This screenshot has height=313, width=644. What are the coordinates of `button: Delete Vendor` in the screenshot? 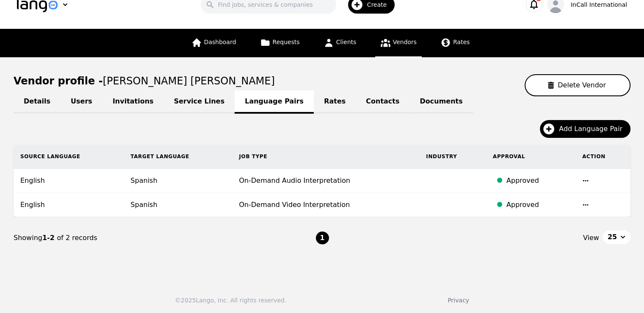 It's located at (578, 85).